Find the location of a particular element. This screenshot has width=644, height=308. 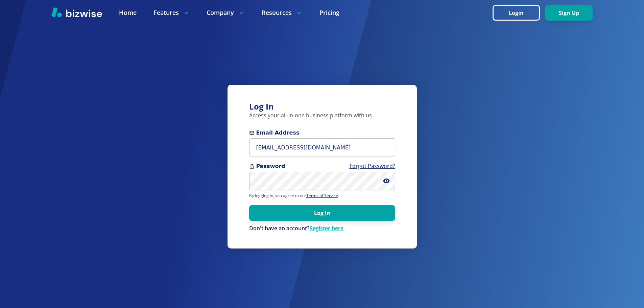

p: Resources is located at coordinates (282, 12).